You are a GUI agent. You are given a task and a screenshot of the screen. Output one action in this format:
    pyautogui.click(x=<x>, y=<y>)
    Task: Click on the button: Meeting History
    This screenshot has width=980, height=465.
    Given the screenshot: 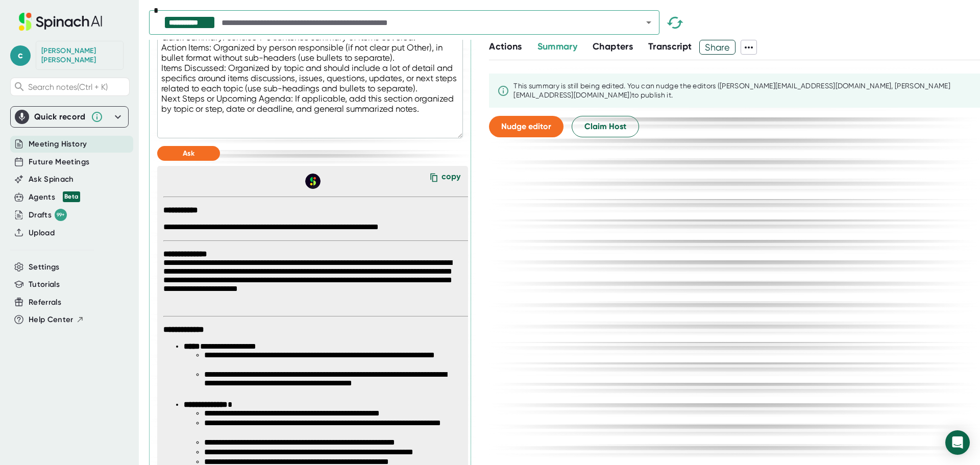 What is the action you would take?
    pyautogui.click(x=58, y=144)
    